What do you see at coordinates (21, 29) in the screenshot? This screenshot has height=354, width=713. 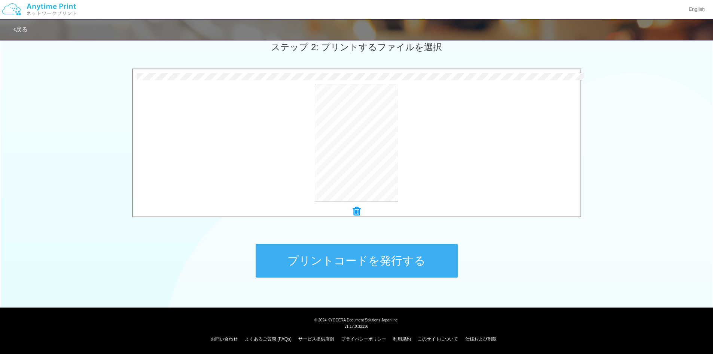 I see `a: 戻る` at bounding box center [21, 29].